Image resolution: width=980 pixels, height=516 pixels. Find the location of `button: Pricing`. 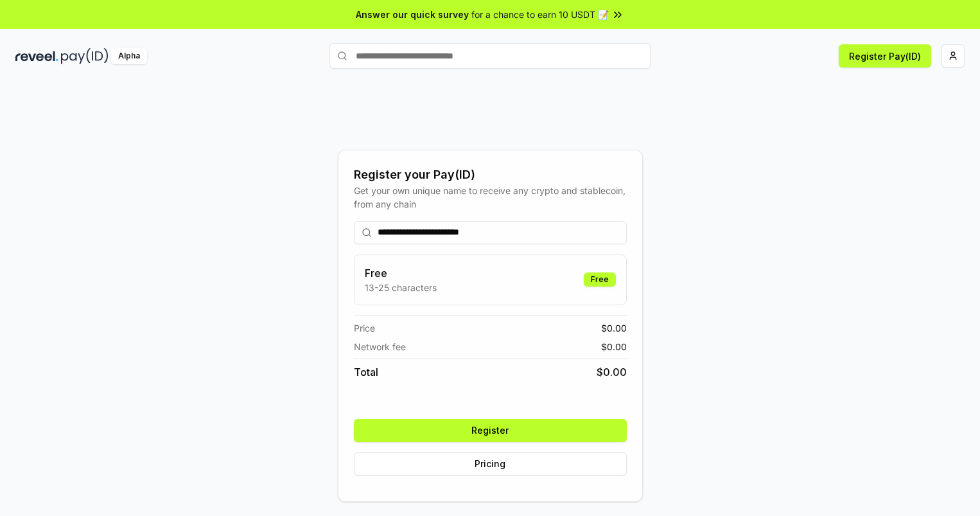

button: Pricing is located at coordinates (490, 464).